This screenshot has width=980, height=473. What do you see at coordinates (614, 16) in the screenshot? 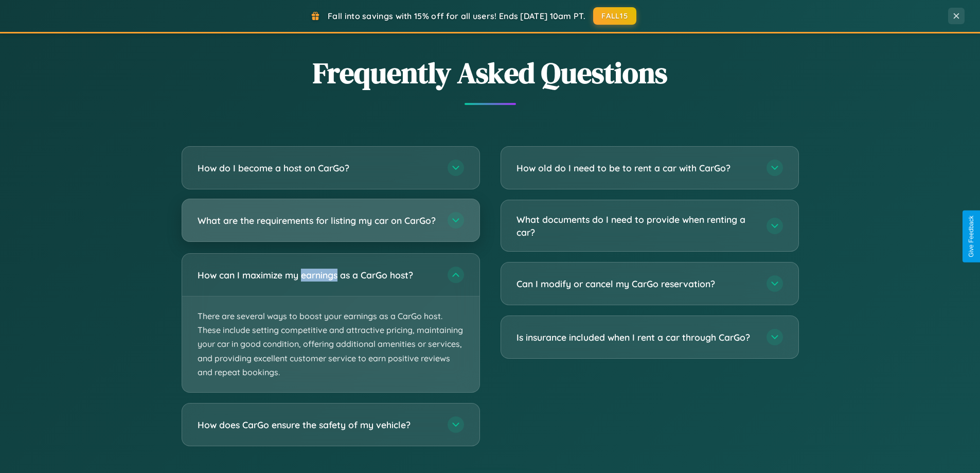
I see `button: FALL15` at bounding box center [614, 16].